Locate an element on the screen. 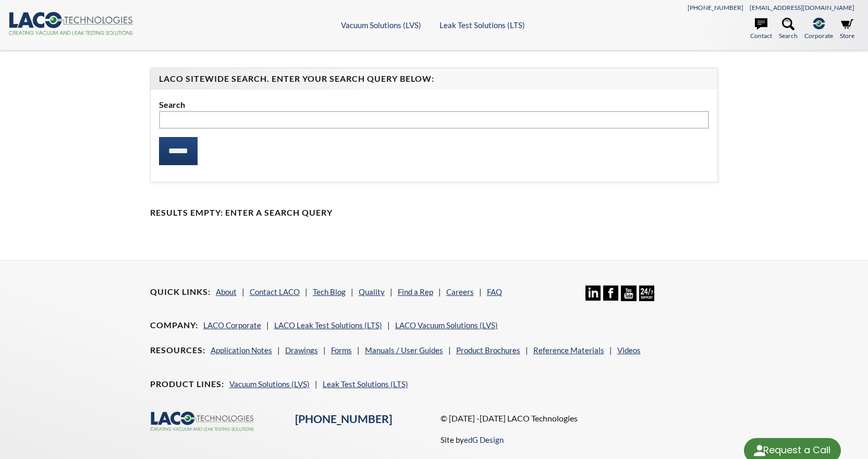 The width and height of the screenshot is (868, 459). a: Contact LACO is located at coordinates (275, 291).